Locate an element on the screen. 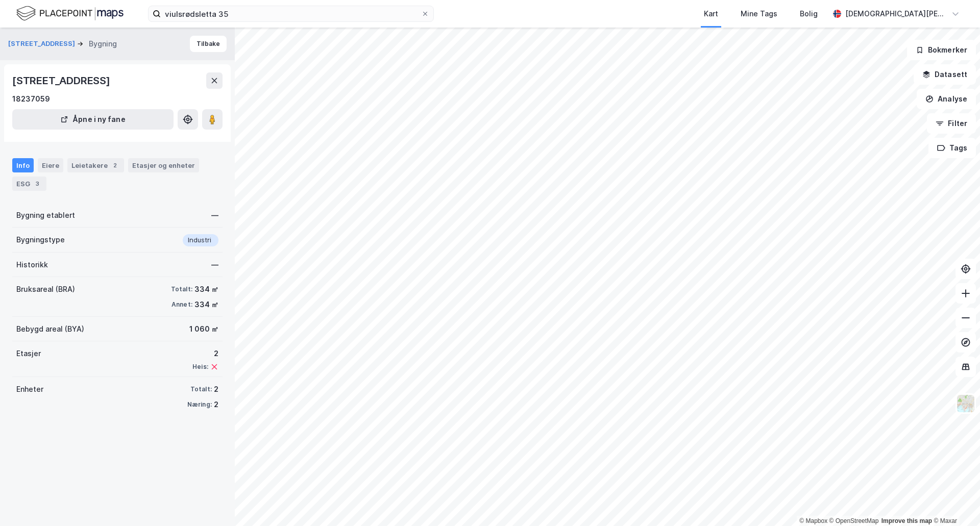 The image size is (980, 526). div: Etasjer is located at coordinates (29, 353).